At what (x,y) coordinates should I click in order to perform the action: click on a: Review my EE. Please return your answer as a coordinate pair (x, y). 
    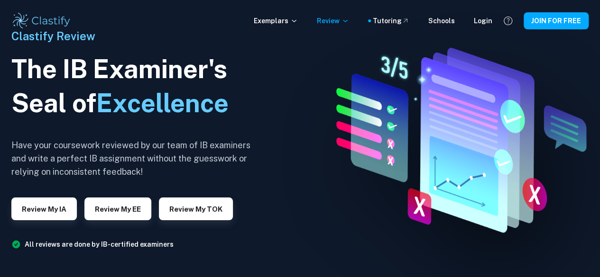
    Looking at the image, I should click on (118, 209).